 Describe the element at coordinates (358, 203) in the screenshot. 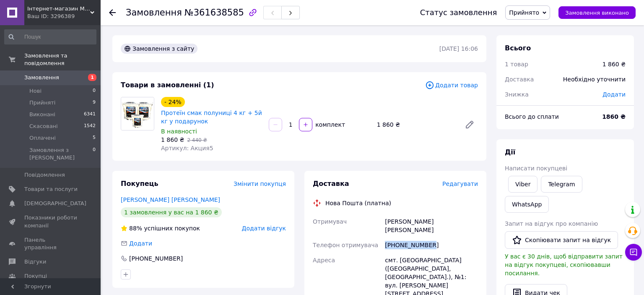

I see `div: Нова Пошта (платна)` at that location.